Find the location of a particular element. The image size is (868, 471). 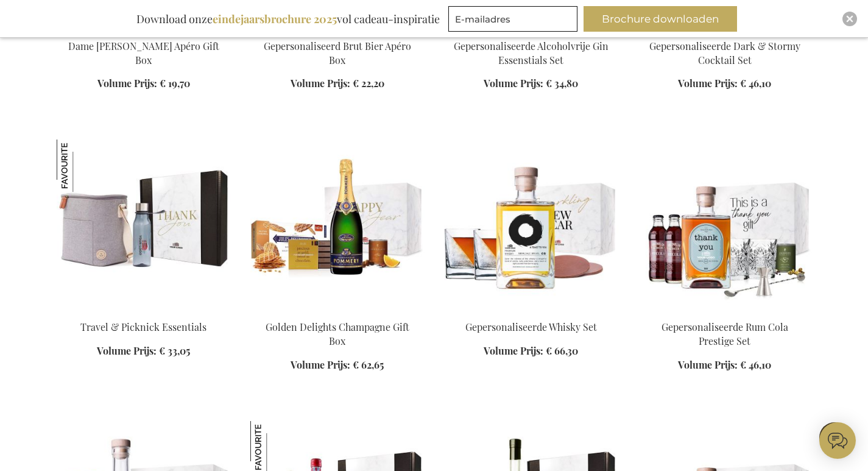

img: Personalised Rum Cola Prestige Set is located at coordinates (725, 225).